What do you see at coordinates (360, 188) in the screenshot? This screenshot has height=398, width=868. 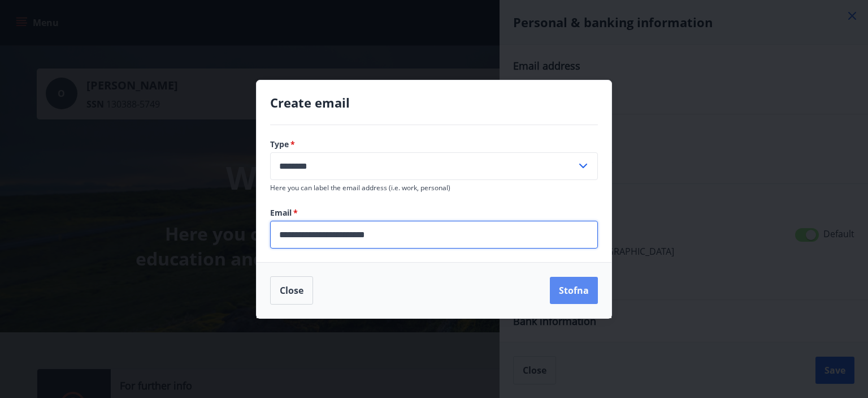 I see `span: Here you can label the email address (i.e. work, personal)` at bounding box center [360, 188].